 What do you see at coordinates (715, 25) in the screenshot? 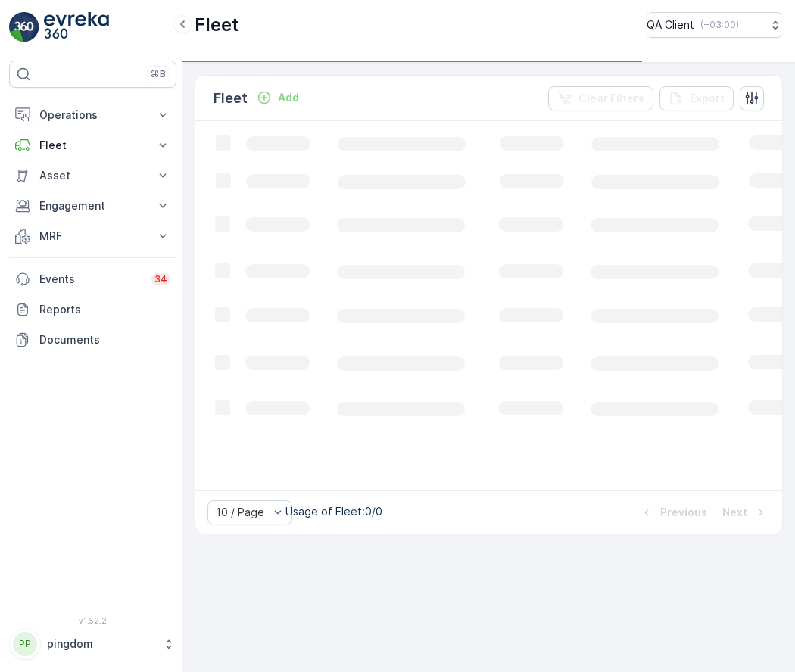
I see `button: QA Client(+03:00)` at bounding box center [715, 25].